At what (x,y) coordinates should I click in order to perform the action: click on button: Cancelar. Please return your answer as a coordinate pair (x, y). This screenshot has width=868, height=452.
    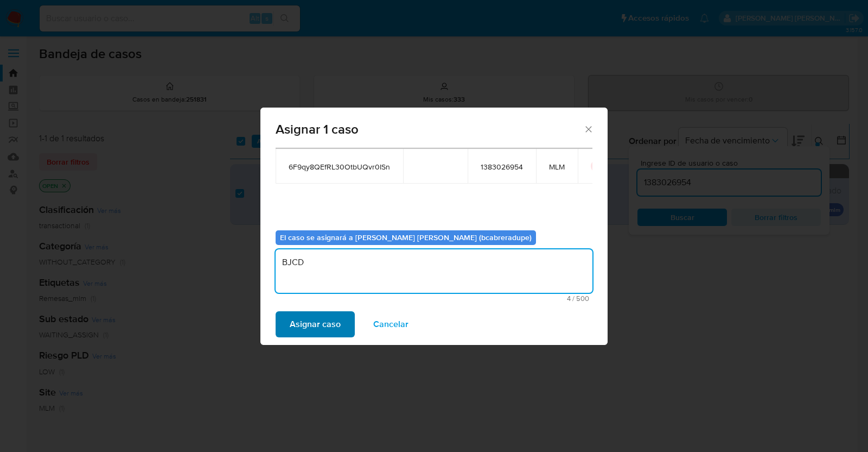
    Looking at the image, I should click on (390, 324).